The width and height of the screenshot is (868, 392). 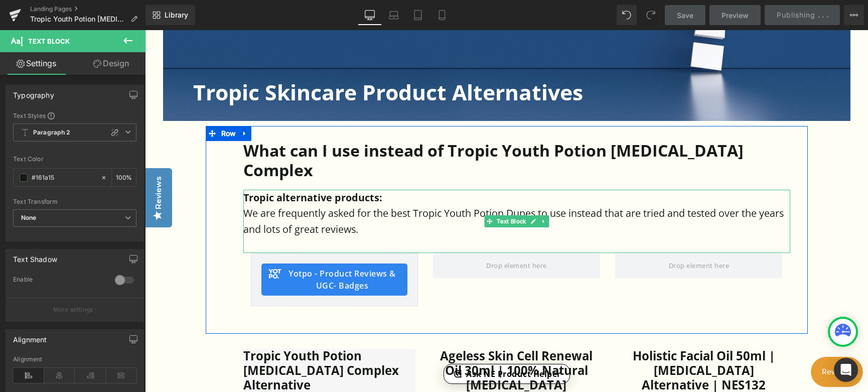 What do you see at coordinates (111, 64) in the screenshot?
I see `a: Design` at bounding box center [111, 64].